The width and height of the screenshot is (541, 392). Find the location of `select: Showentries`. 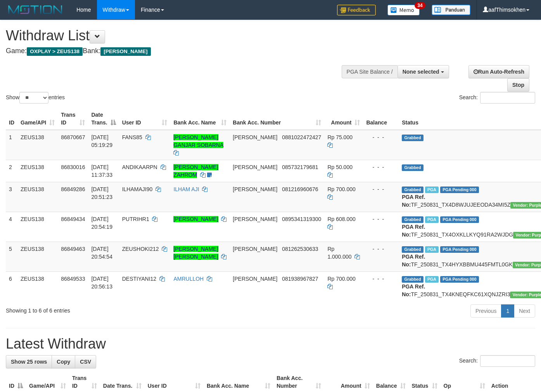

select: Showentries is located at coordinates (34, 98).